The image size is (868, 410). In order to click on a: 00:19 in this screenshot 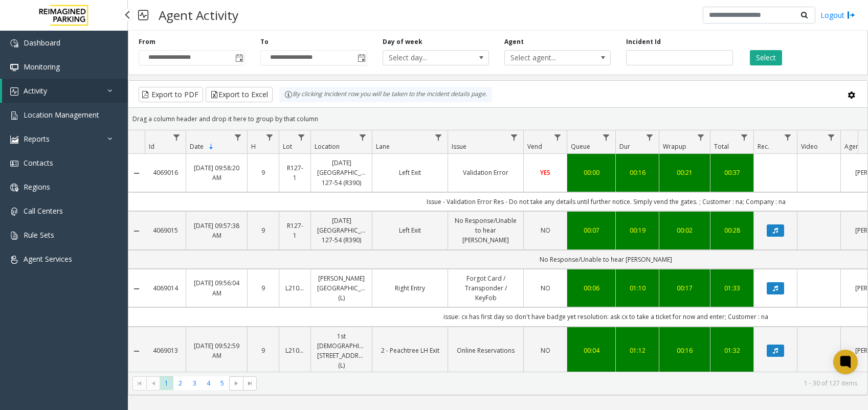, I will do `click(638, 230)`.